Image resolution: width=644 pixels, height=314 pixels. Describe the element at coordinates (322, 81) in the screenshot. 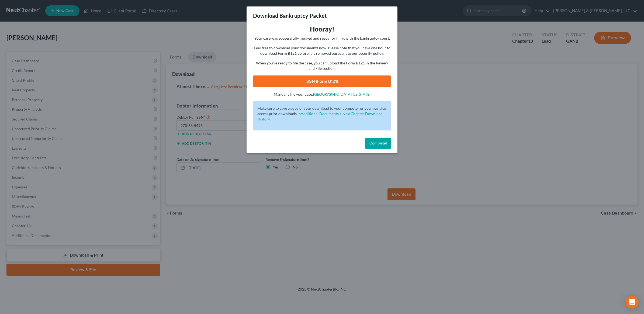

I see `a: SSN (Form B121)` at that location.